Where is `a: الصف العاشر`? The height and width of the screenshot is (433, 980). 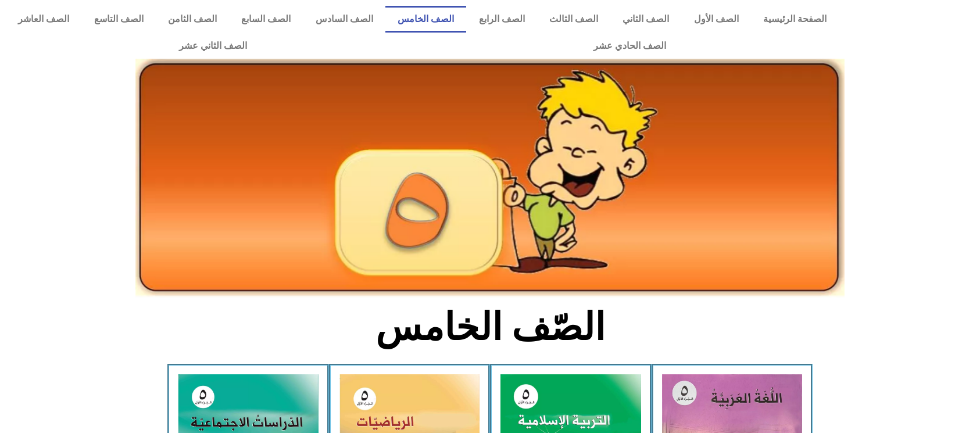
a: الصف العاشر is located at coordinates (44, 19).